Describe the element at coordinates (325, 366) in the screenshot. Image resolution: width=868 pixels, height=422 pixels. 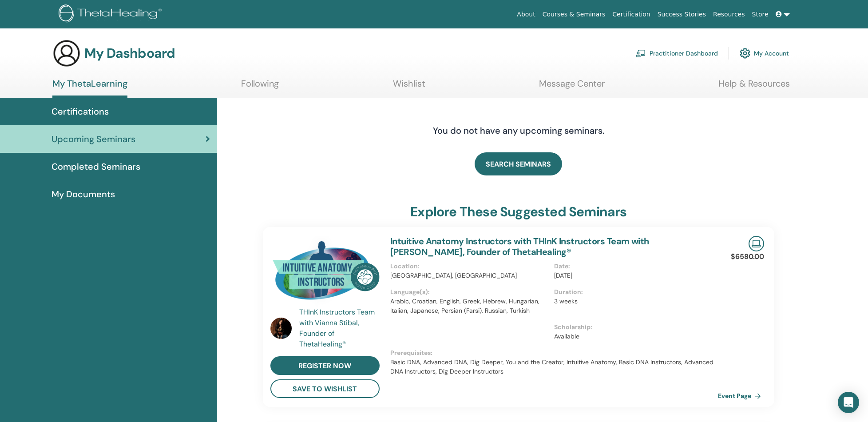
I see `a: register now` at that location.